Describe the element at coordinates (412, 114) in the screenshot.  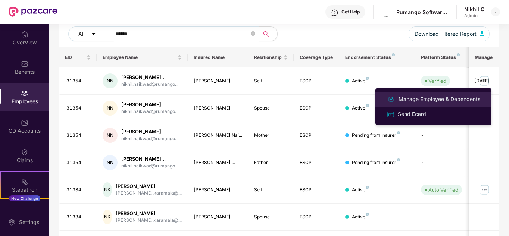
I see `div: Send Ecard` at that location.